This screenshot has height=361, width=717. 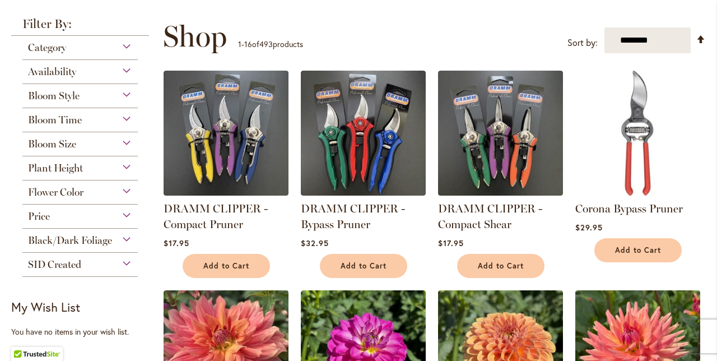 What do you see at coordinates (266, 44) in the screenshot?
I see `span: 493` at bounding box center [266, 44].